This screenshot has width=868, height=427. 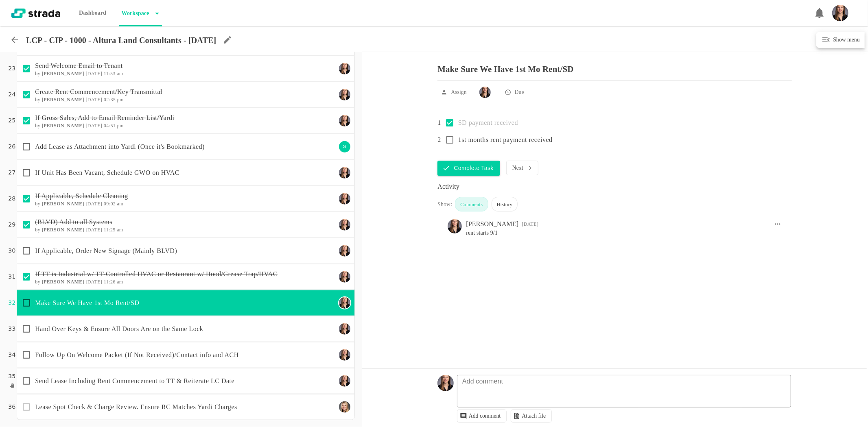 What do you see at coordinates (12, 355) in the screenshot?
I see `p: 34` at bounding box center [12, 355].